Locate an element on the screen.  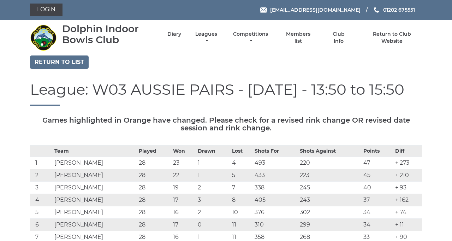
td: + 74 is located at coordinates (408, 212).